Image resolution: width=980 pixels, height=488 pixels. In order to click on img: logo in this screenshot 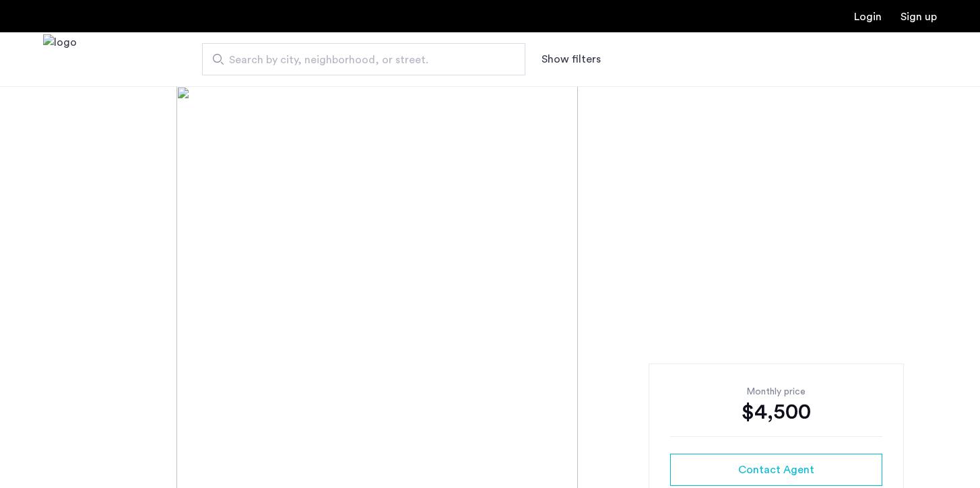, I will do `click(60, 59)`.